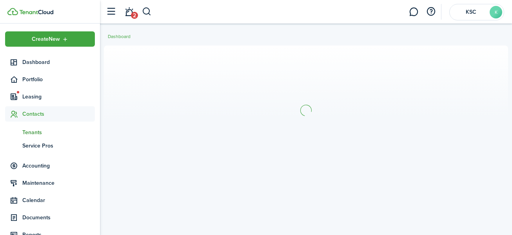 This screenshot has height=235, width=512. I want to click on span: KSC, so click(471, 12).